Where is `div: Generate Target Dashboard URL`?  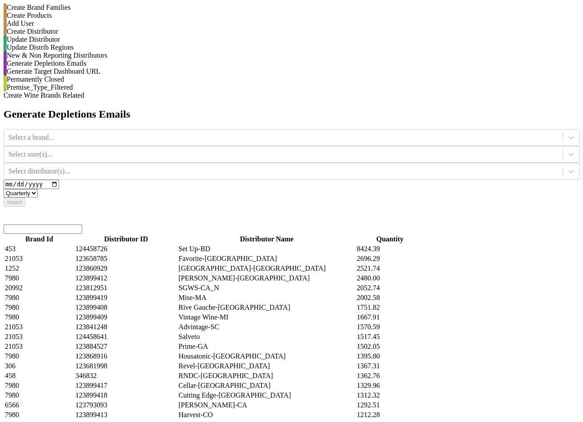 div: Generate Target Dashboard URL is located at coordinates (293, 72).